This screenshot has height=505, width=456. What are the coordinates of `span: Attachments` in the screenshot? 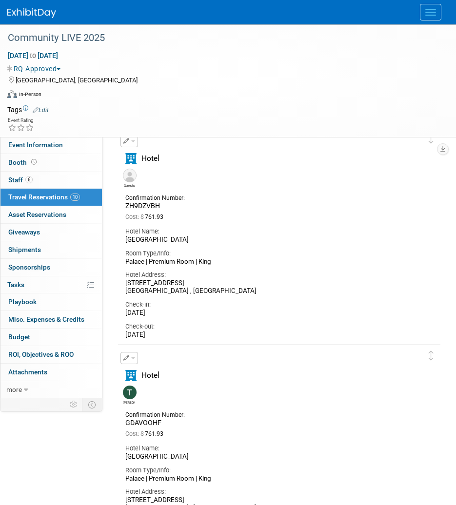 It's located at (28, 372).